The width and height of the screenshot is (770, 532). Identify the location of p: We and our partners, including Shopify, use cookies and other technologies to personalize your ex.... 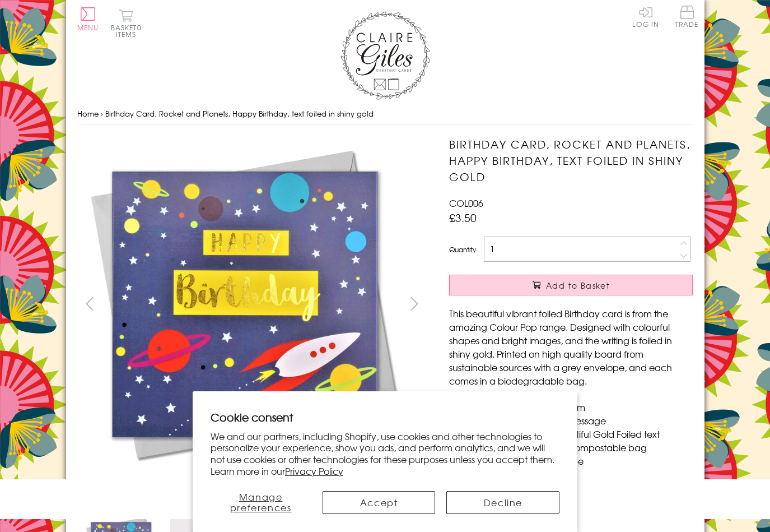
(385, 453).